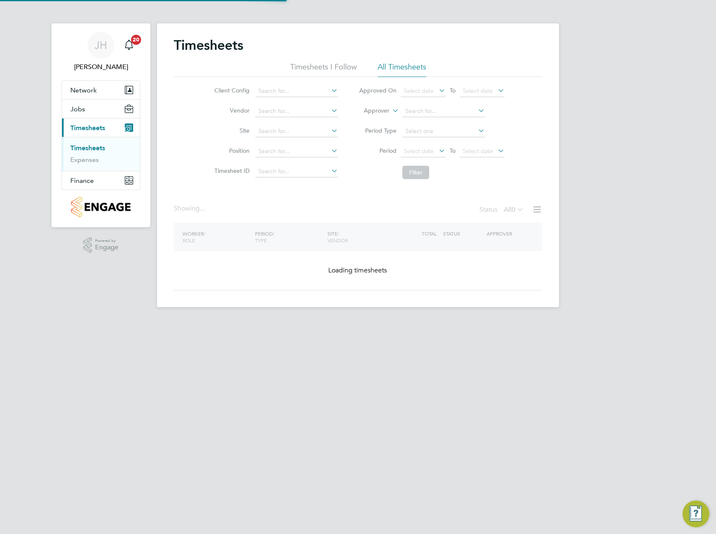 The image size is (716, 534). Describe the element at coordinates (101, 128) in the screenshot. I see `button: Timesheets` at that location.